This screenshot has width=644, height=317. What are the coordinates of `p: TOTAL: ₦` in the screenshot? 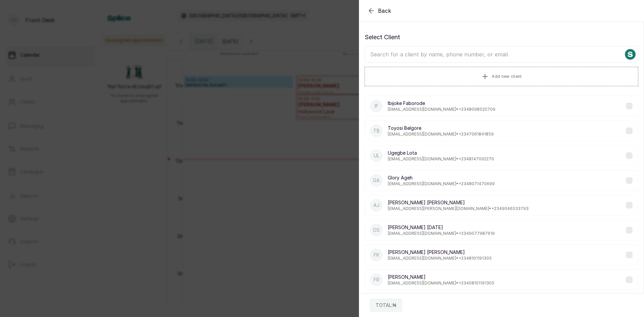 It's located at (386, 306).